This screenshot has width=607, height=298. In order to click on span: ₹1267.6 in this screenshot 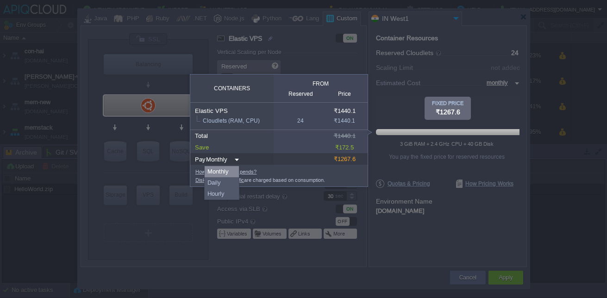, I will do `click(448, 112)`.